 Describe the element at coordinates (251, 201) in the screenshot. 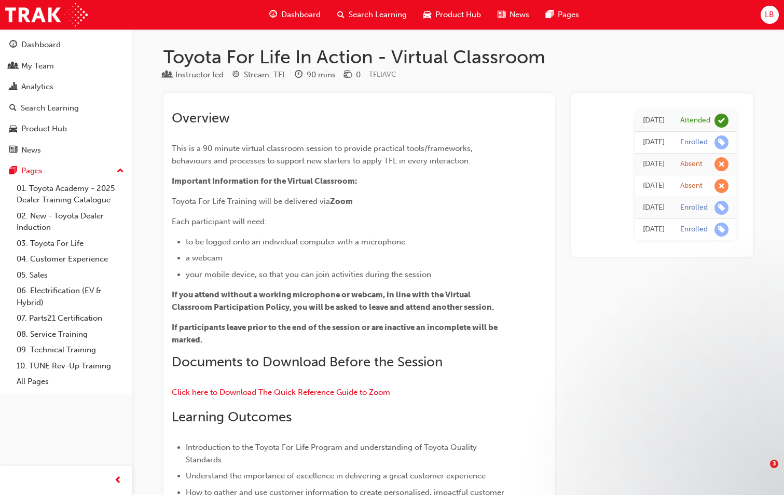

I see `span: Toyota For Life Training will be delivered via` at that location.